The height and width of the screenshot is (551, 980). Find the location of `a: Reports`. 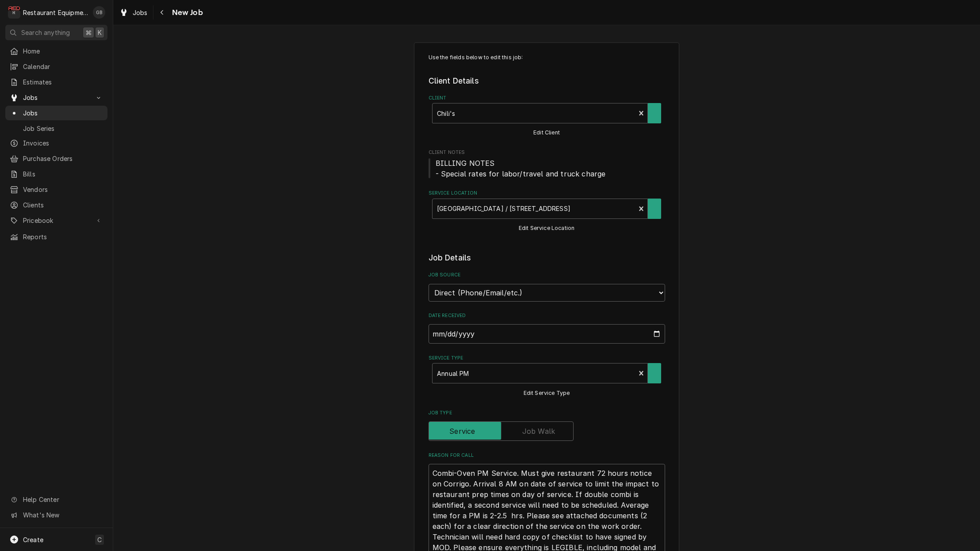

a: Reports is located at coordinates (56, 237).